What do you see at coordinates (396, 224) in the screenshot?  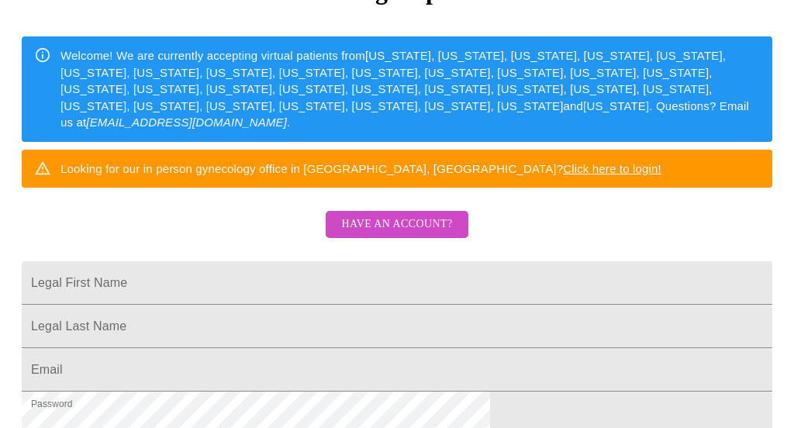 I see `span: Have an account?` at bounding box center [396, 224].